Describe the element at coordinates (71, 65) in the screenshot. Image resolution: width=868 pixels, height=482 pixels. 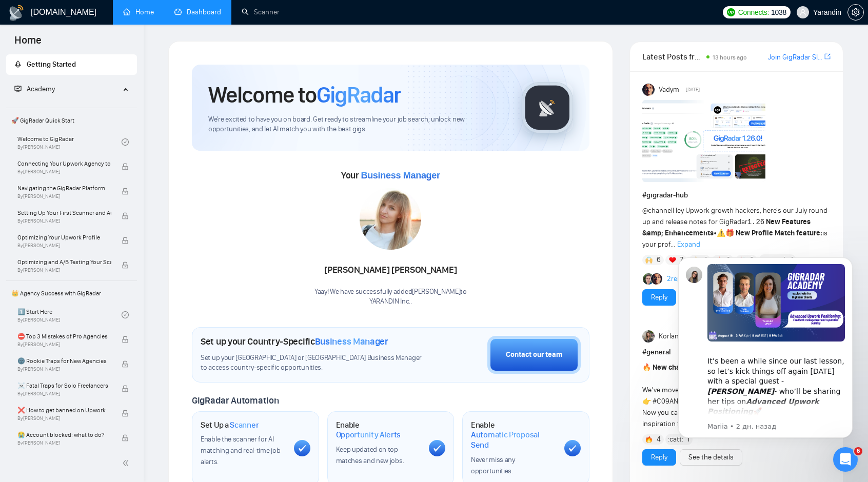
I see `li: Getting Started` at that location.